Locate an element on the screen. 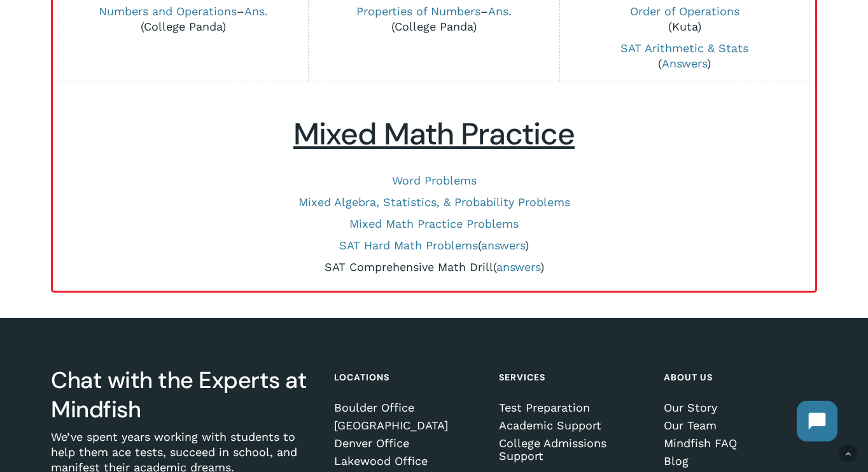 The height and width of the screenshot is (472, 868). a: Mixed Math Practice Problems is located at coordinates (434, 223).